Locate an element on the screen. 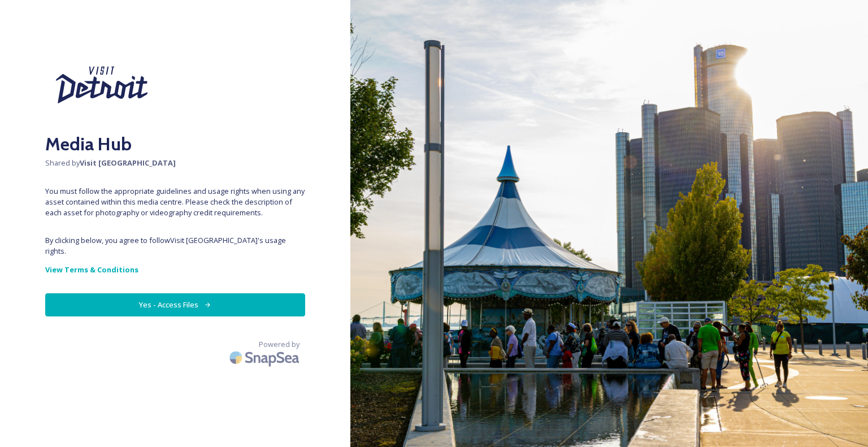 This screenshot has width=868, height=447. img: Visit%20Detroit%20New%202024.svg is located at coordinates (102, 84).